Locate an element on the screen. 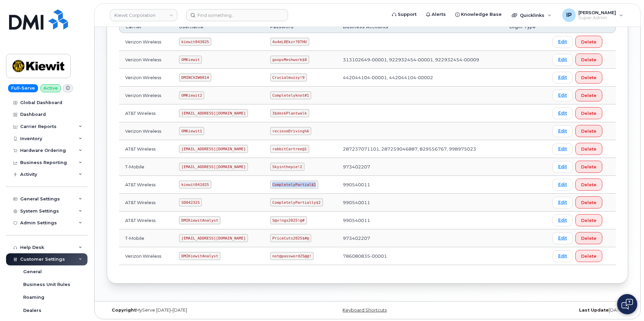  code: PriceCuts2025$#@ is located at coordinates (291, 238).